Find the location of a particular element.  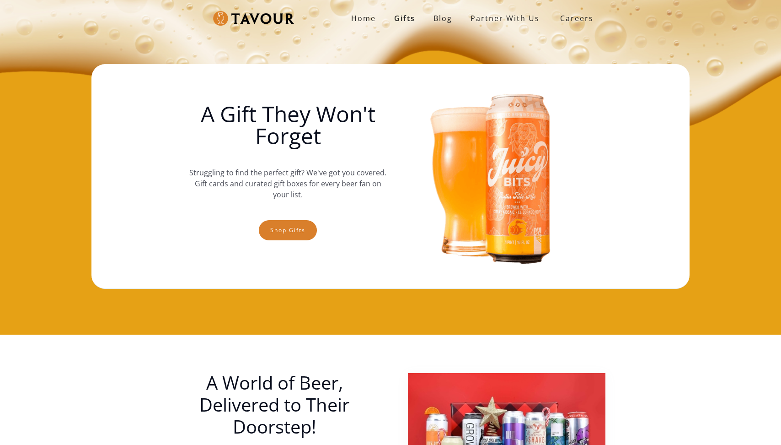

strong: Careers is located at coordinates (577, 18).